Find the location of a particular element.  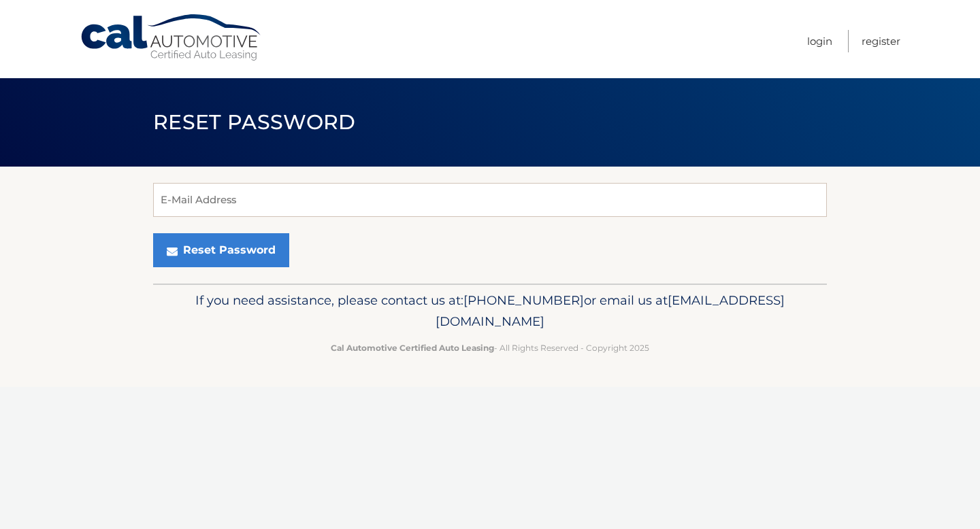

a: Login is located at coordinates (819, 41).